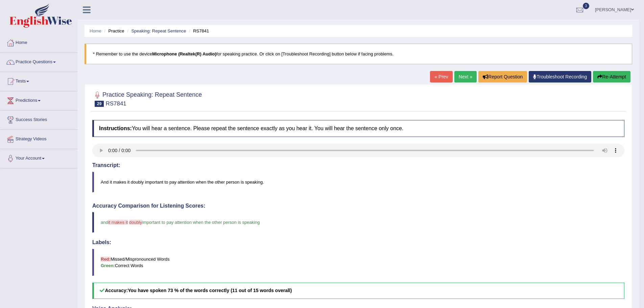 This screenshot has width=644, height=308. Describe the element at coordinates (39, 138) in the screenshot. I see `a: Strategy Videos` at that location.